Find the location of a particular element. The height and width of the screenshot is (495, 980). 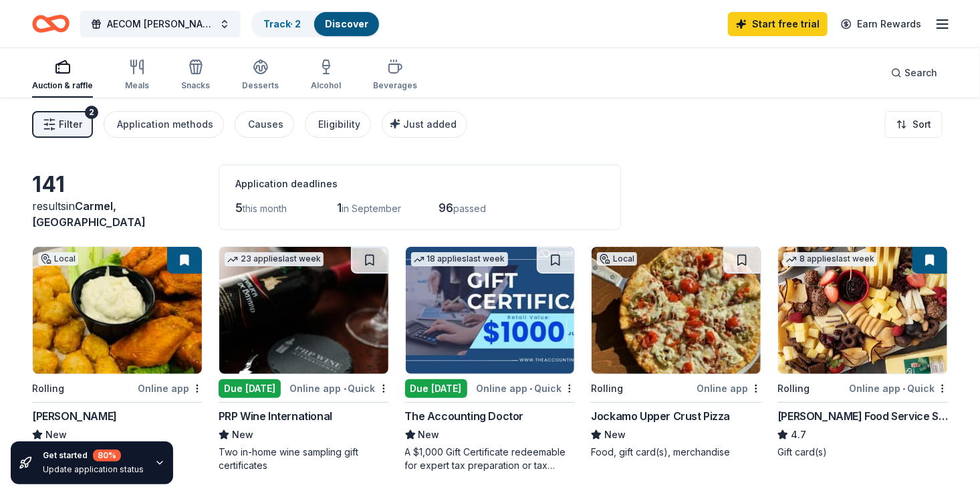

button: Meals is located at coordinates (137, 75).